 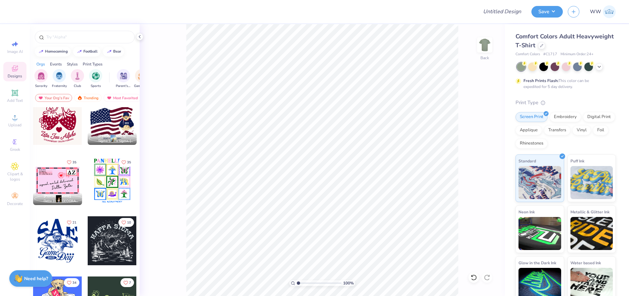 I want to click on span: 21, so click(x=74, y=223).